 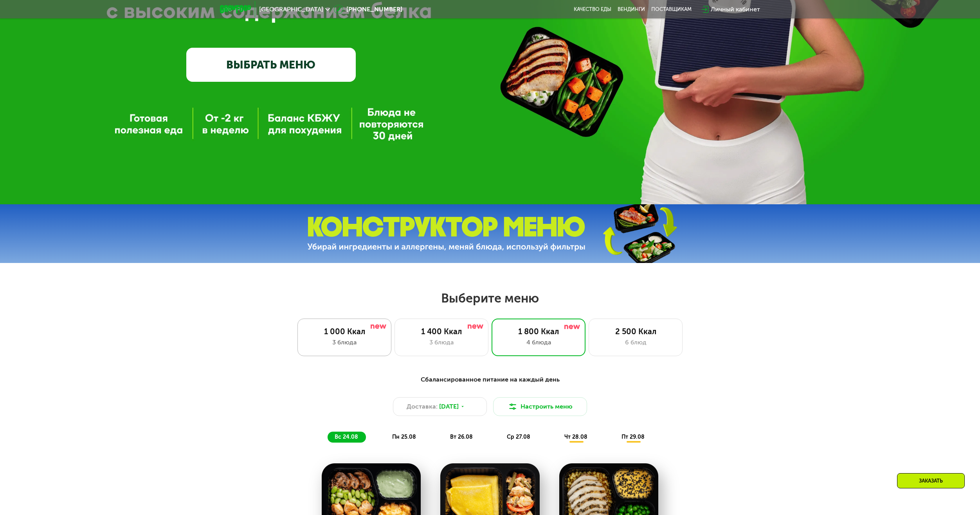 What do you see at coordinates (636, 342) in the screenshot?
I see `div: 6 блюд` at bounding box center [636, 342].